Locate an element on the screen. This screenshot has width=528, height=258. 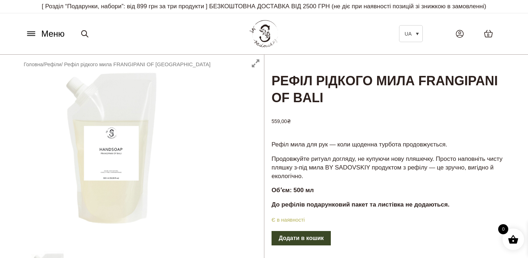
a: Головна is located at coordinates (33, 64).